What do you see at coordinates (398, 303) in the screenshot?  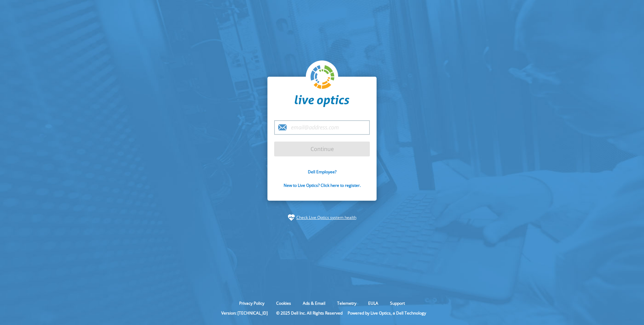 I see `a: Support` at bounding box center [398, 303].